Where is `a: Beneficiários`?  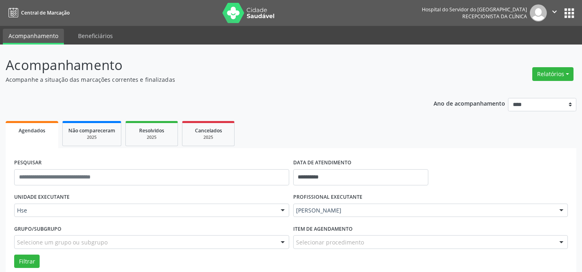 a: Beneficiários is located at coordinates (95, 36).